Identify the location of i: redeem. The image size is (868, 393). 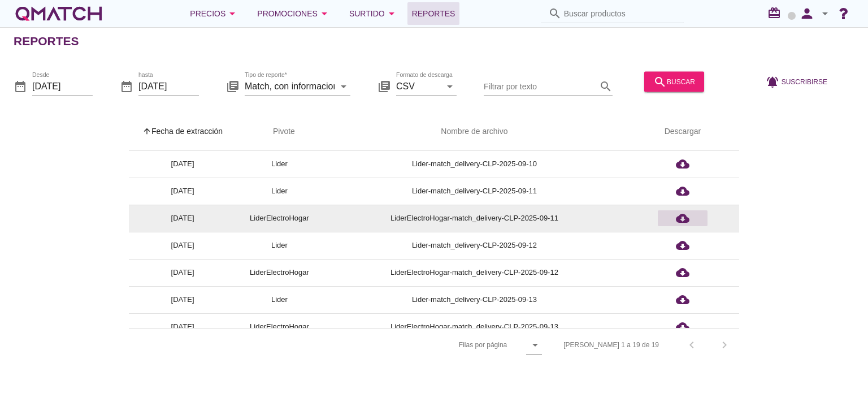
(777, 13).